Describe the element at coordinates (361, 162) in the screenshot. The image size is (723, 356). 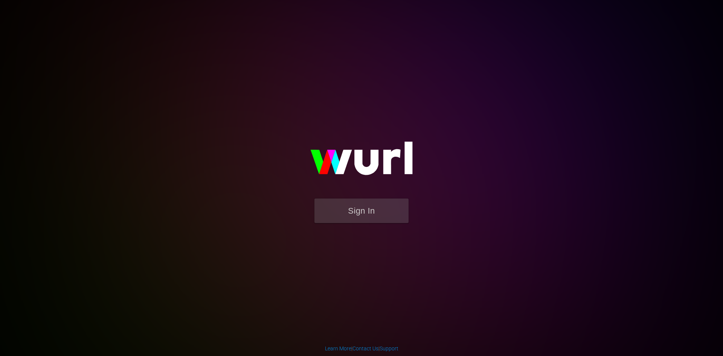
I see `img: wurl-logo-on-black-223613ac3d8ba8fe6dc639794a292ebdb59501304c7dfd60c99c58986ef67473.svg` at that location.